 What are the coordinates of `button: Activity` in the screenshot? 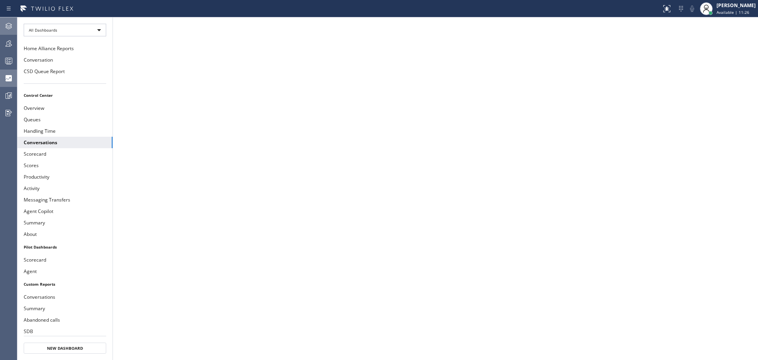 It's located at (65, 188).